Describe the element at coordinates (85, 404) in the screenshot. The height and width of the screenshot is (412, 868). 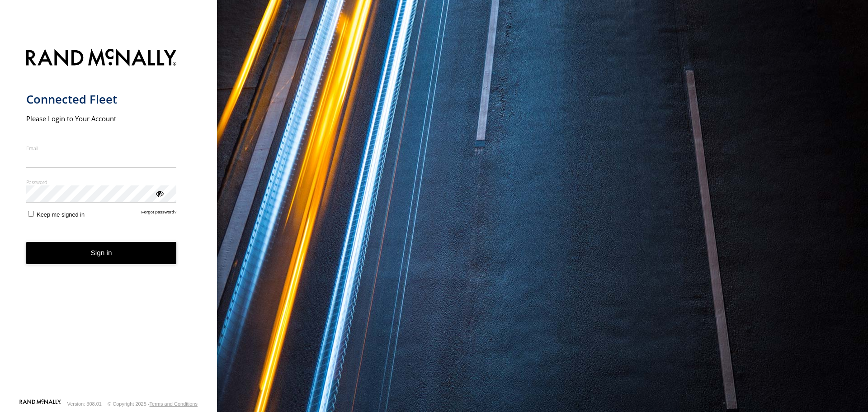
I see `div: Version: 308.01` at that location.